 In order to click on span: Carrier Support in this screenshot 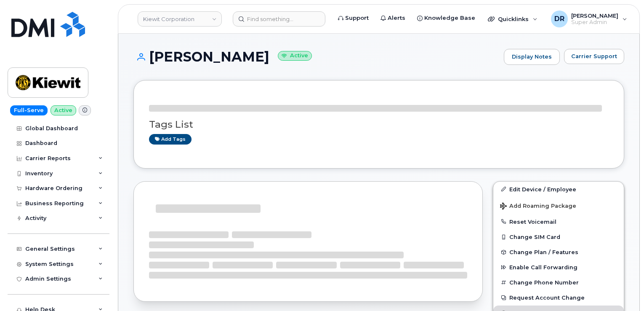, I will do `click(594, 56)`.